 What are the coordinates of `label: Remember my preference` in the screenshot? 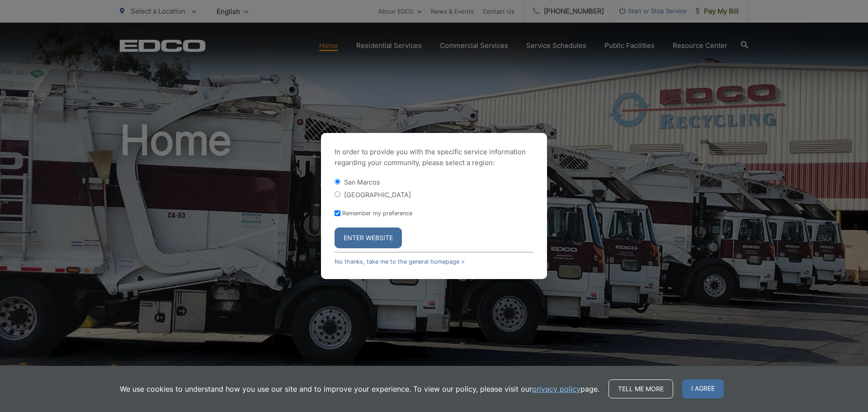 It's located at (377, 213).